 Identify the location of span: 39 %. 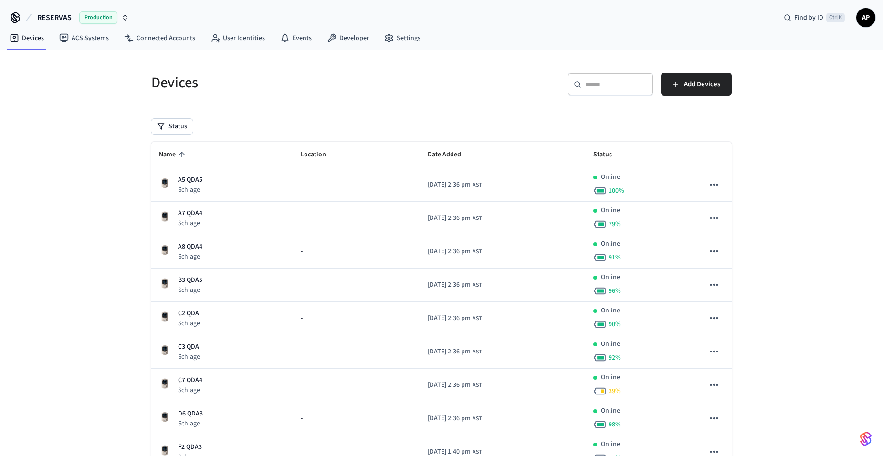
(615, 392).